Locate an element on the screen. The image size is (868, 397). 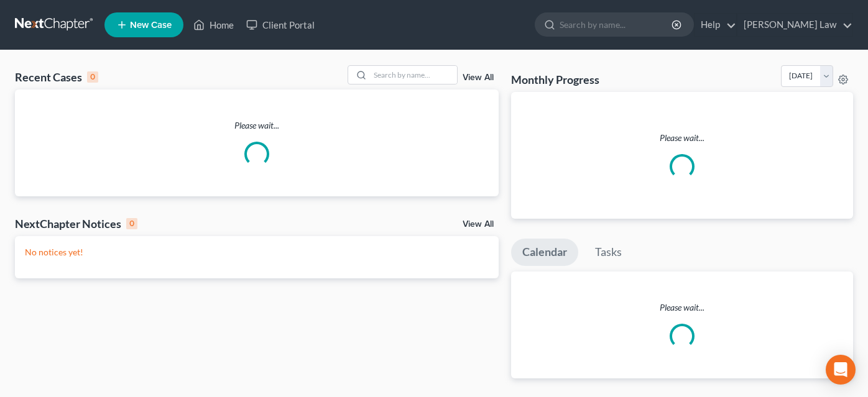
p: No notices yet! is located at coordinates (257, 252).